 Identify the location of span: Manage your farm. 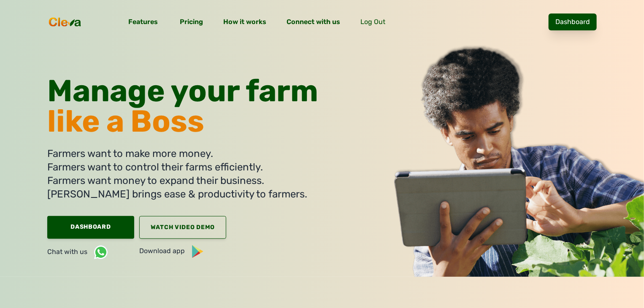
(183, 91).